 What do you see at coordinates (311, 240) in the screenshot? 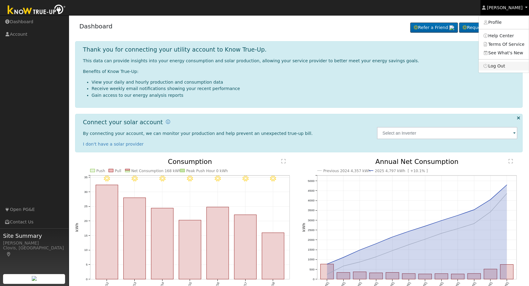
I see `text: 2000` at bounding box center [311, 240].